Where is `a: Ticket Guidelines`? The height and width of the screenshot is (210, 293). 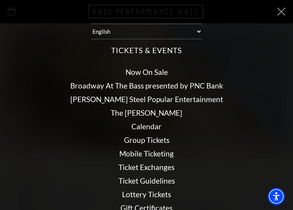 a: Ticket Guidelines is located at coordinates (146, 181).